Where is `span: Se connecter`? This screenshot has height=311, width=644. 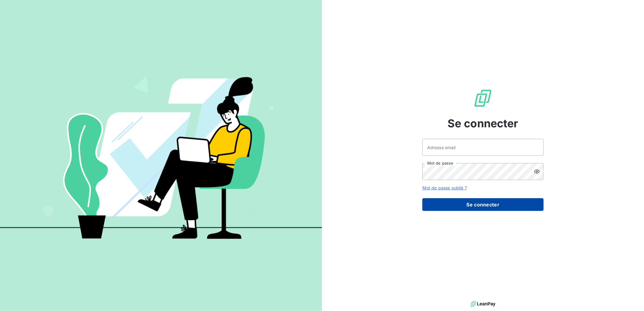
span: Se connecter is located at coordinates (482, 123).